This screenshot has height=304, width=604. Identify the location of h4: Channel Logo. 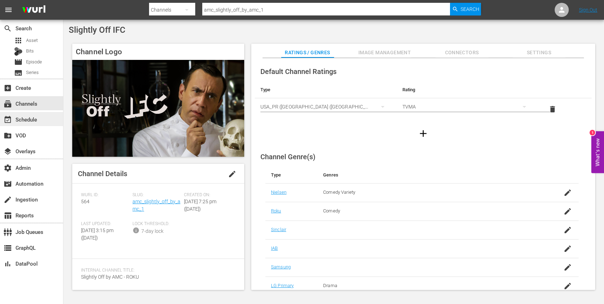
(158, 52).